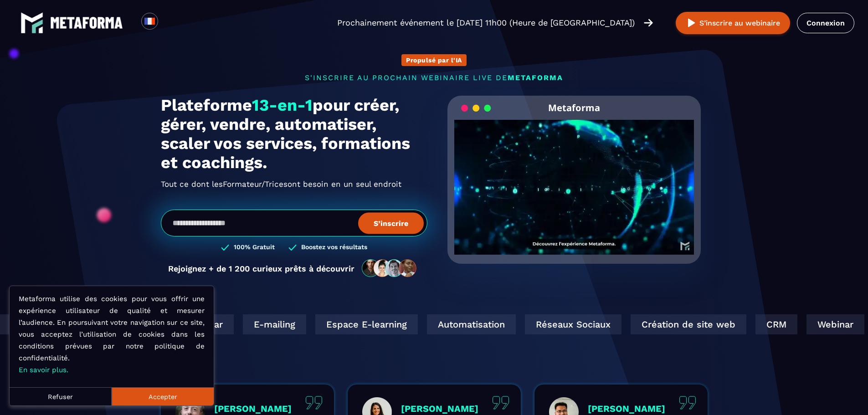  What do you see at coordinates (149, 21) in the screenshot?
I see `img: fr` at bounding box center [149, 21].